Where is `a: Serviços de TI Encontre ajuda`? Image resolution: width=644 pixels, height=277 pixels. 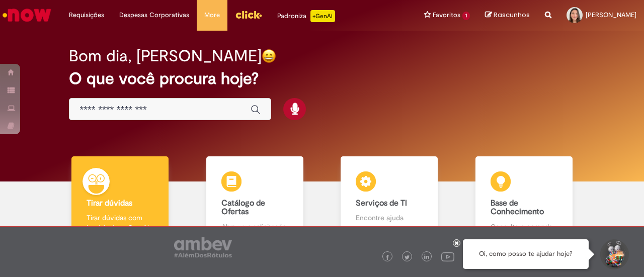
a: Serviços de TI Encontre ajuda is located at coordinates (389, 199).